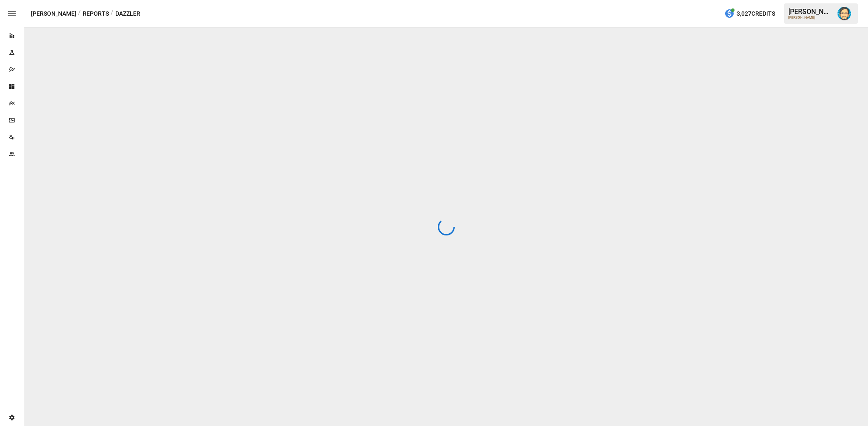 This screenshot has height=426, width=868. Describe the element at coordinates (755, 13) in the screenshot. I see `span: 3,027 Credits` at that location.